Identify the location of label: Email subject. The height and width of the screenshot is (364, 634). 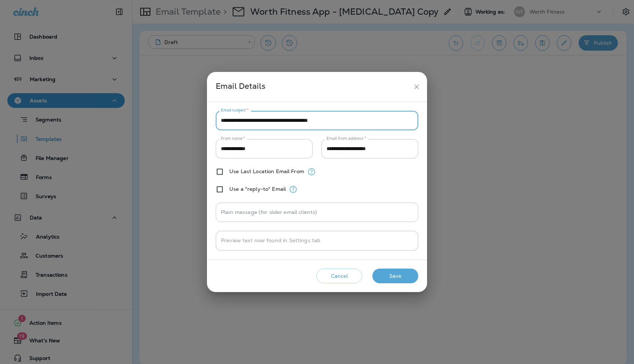
(235, 110).